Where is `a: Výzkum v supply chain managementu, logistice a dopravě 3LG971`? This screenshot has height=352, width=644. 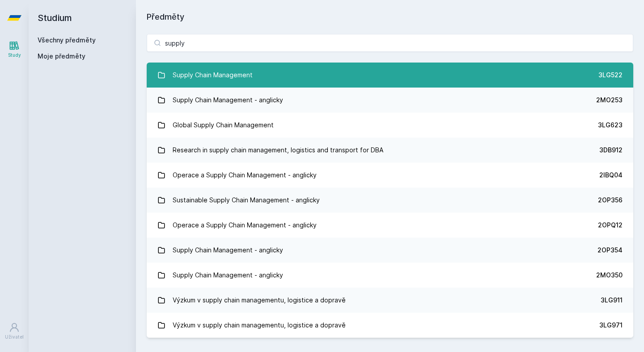
a: Výzkum v supply chain managementu, logistice a dopravě 3LG971 is located at coordinates (390, 325).